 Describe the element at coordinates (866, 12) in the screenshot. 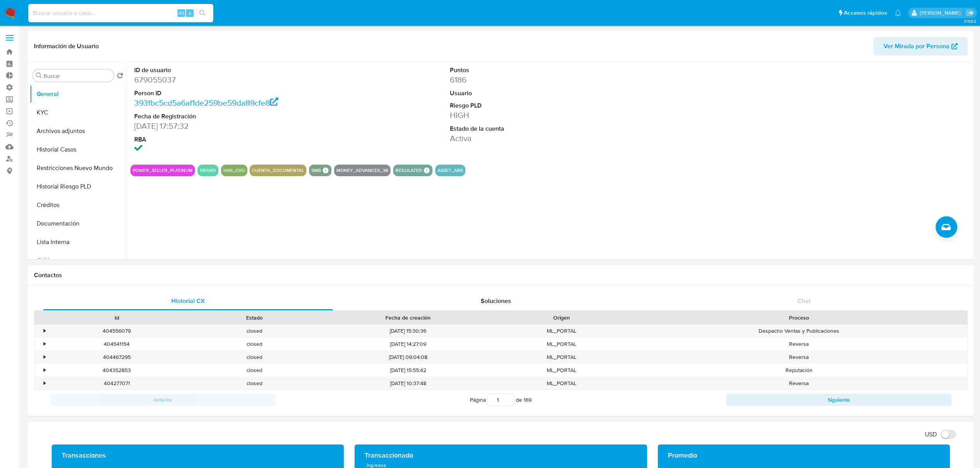

I see `span: Accesos rápidos` at that location.